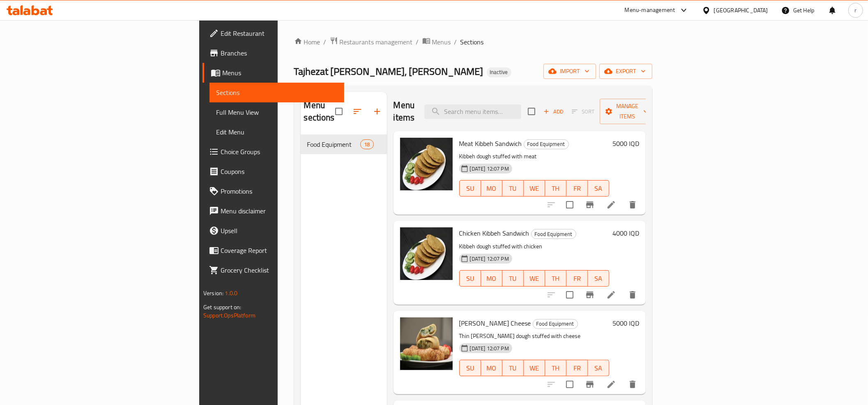  Describe the element at coordinates (277, 92) in the screenshot. I see `a: Sections` at that location.